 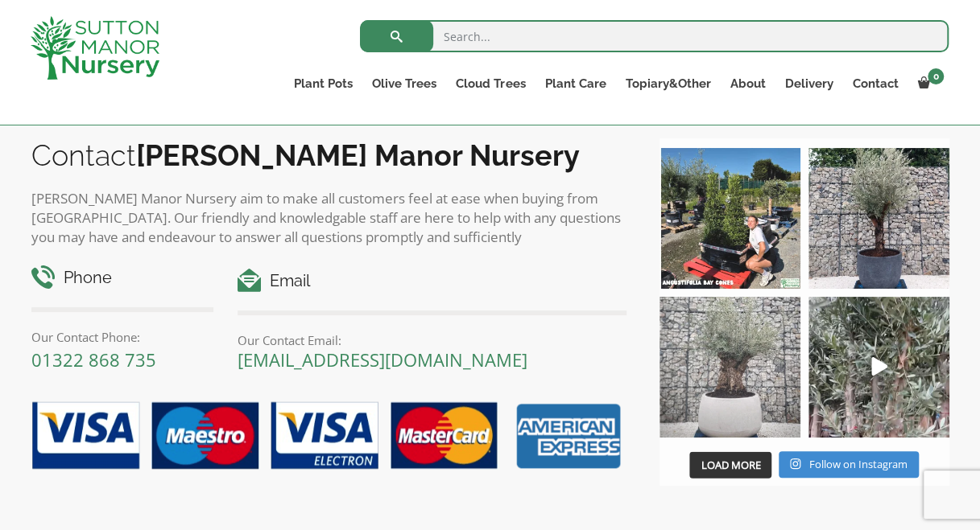 I want to click on h4: Email, so click(x=432, y=281).